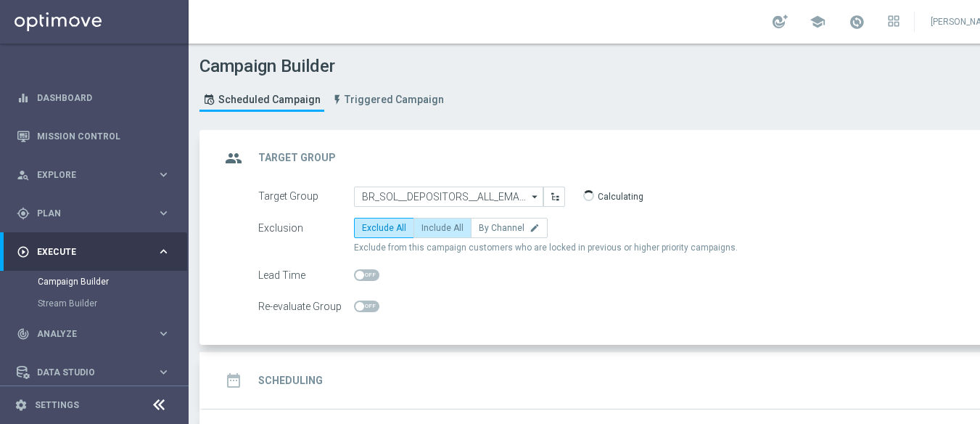  What do you see at coordinates (93, 372) in the screenshot?
I see `div: Data Studio keyboard_arrow_right` at bounding box center [93, 372].